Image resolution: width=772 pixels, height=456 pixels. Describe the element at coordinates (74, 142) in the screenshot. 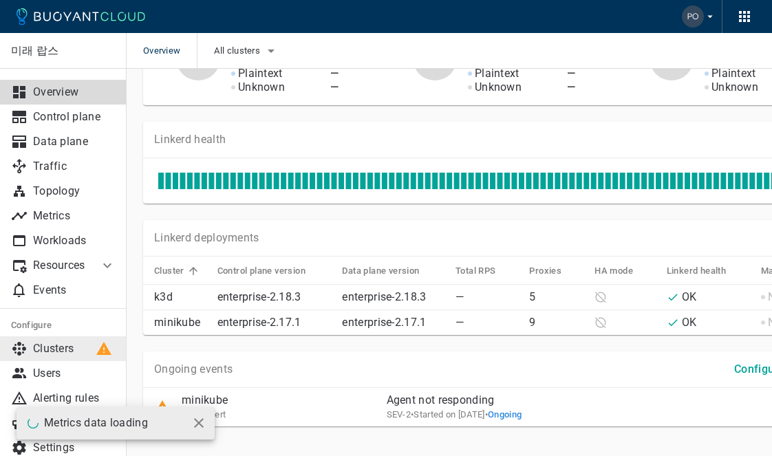

I see `p: Data plane` at that location.